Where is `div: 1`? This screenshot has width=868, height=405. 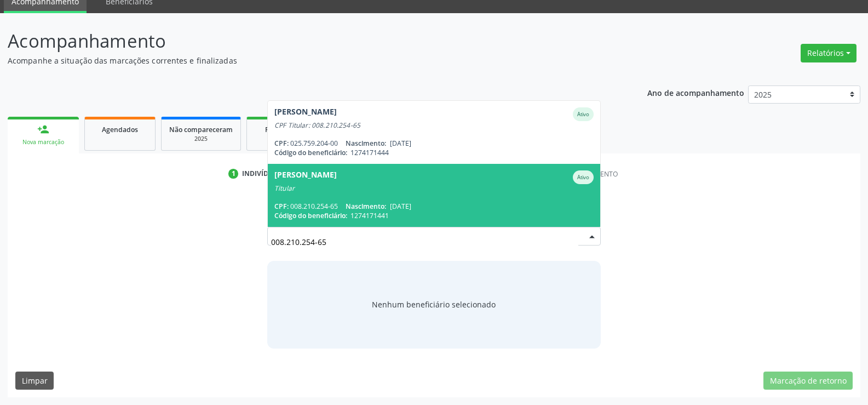
div: 1 is located at coordinates (233, 173).